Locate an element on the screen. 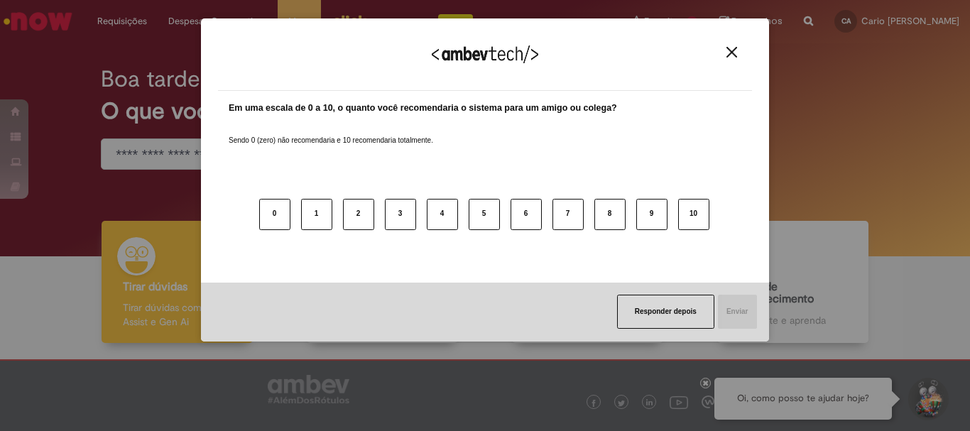 Image resolution: width=970 pixels, height=431 pixels. button: 2 is located at coordinates (359, 214).